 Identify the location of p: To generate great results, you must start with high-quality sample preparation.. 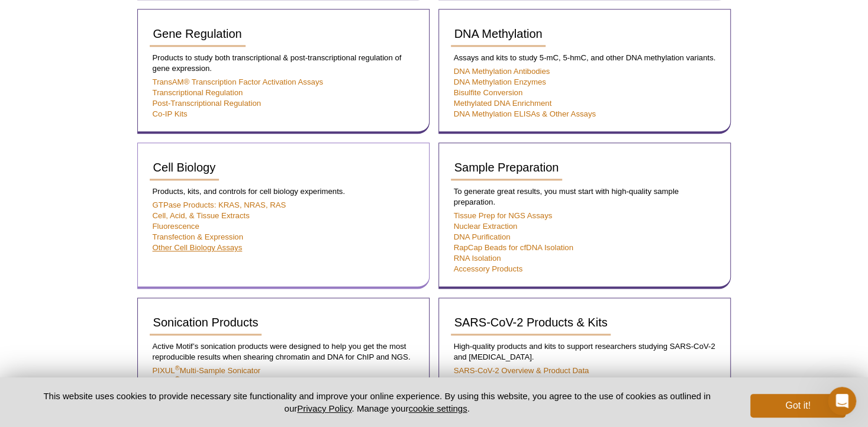
(585, 197).